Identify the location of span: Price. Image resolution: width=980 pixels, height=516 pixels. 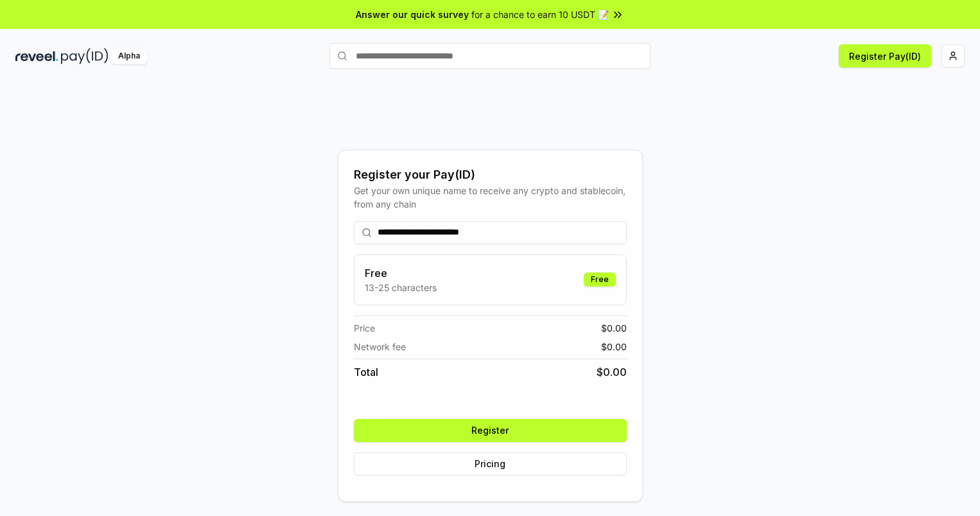
(364, 328).